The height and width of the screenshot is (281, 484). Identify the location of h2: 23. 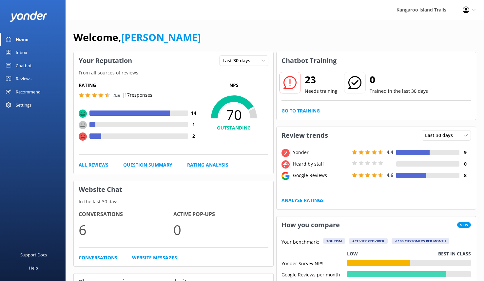
(321, 80).